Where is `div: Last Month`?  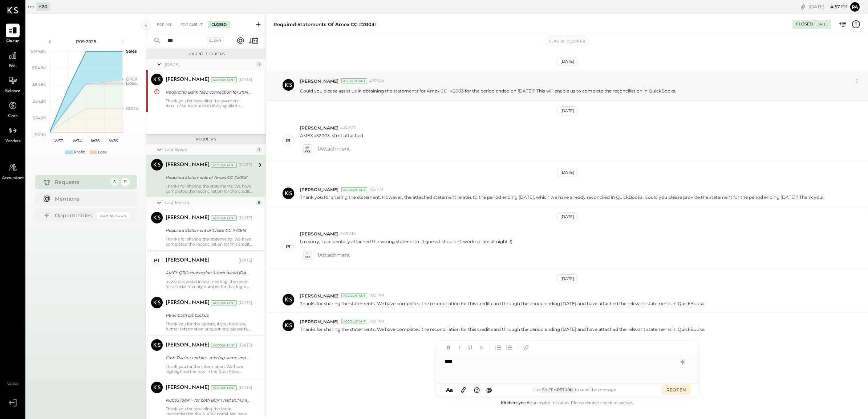
div: Last Month is located at coordinates (209, 203).